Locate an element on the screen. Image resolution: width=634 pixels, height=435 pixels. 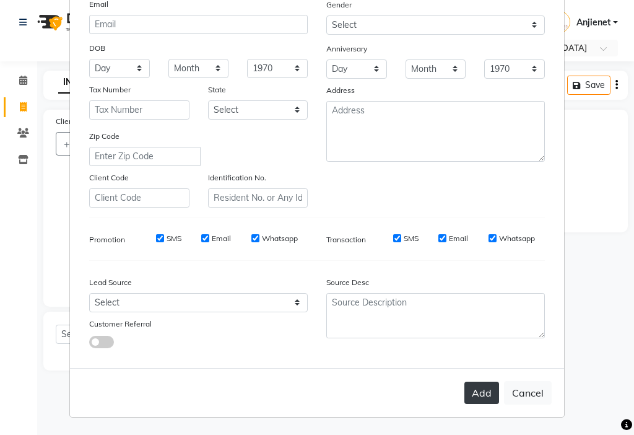
label: Zip Code is located at coordinates (104, 136).